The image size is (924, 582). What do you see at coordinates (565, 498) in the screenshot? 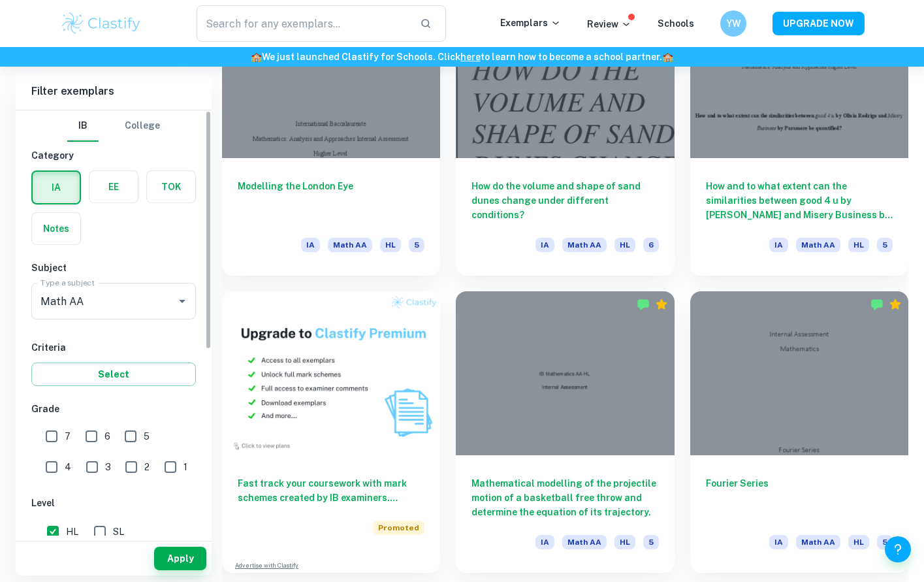
I see `h6: Mathematical modelling of the projectile motion of a basketball free throw and determine the equa...` at bounding box center [565, 498].